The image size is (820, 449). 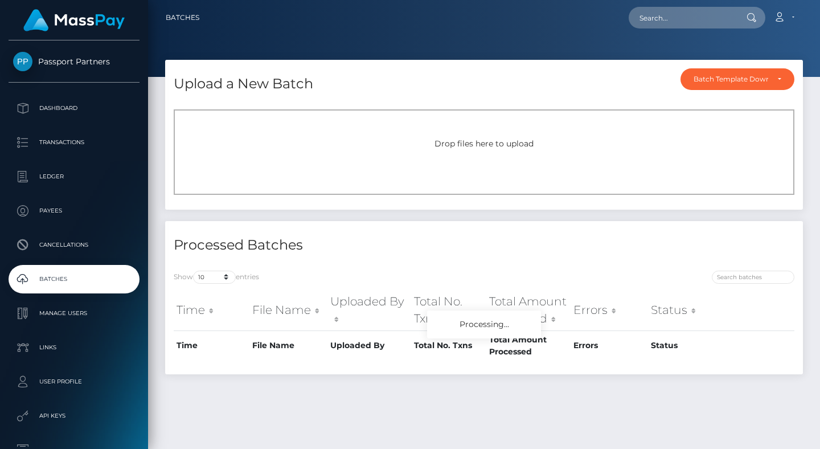 What do you see at coordinates (74, 381) in the screenshot?
I see `p: User Profile` at bounding box center [74, 381].